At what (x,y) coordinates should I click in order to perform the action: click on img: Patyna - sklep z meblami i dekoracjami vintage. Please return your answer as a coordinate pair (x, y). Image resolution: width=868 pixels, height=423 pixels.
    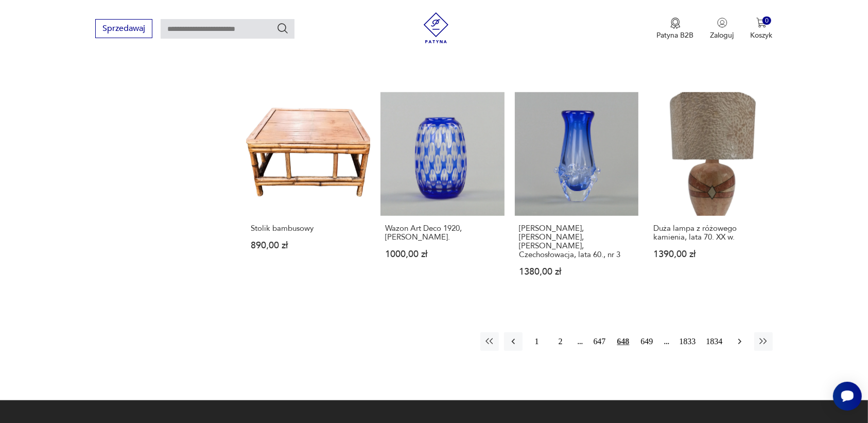
    Looking at the image, I should click on (436, 28).